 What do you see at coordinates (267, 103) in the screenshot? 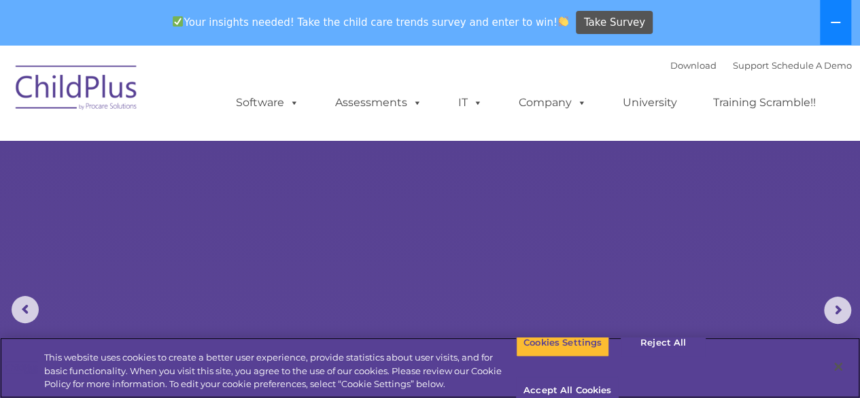
I see `a: Software` at bounding box center [267, 103].